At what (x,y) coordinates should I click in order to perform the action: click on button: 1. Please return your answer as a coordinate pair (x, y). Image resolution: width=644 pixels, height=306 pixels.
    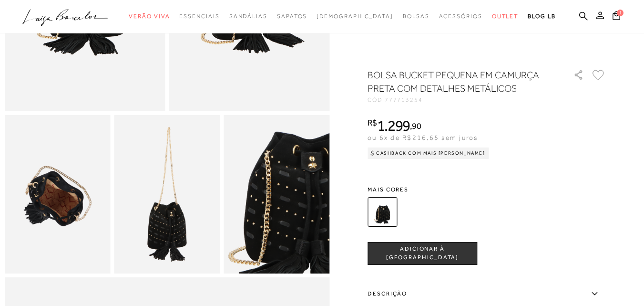
    Looking at the image, I should click on (616, 17).